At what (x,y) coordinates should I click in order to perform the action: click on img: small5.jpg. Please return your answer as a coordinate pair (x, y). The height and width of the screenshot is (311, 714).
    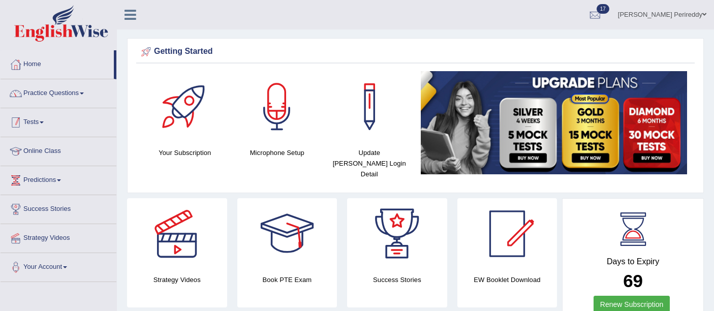
    Looking at the image, I should click on (554, 122).